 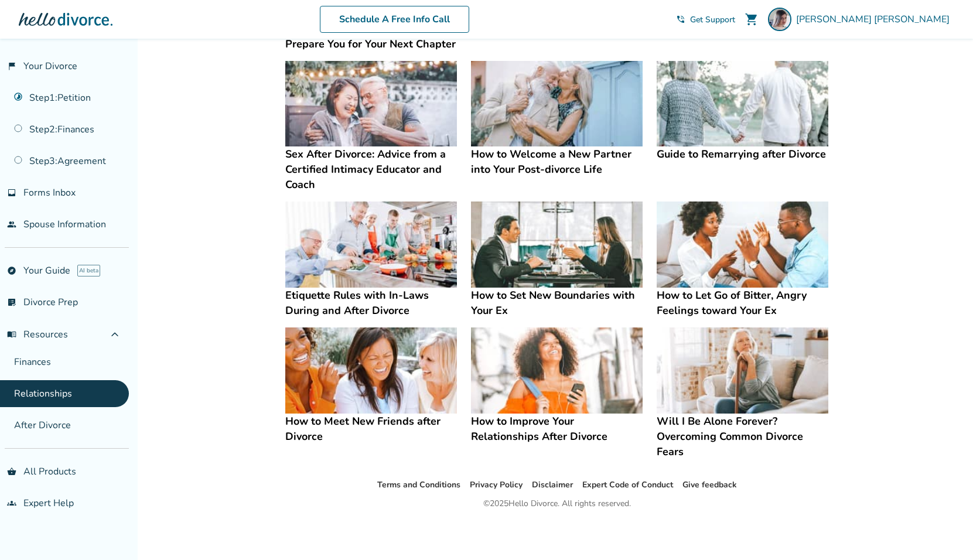 What do you see at coordinates (557, 104) in the screenshot?
I see `img: How to Welcome a New Partner into Your Post-divorce Life` at bounding box center [557, 104].